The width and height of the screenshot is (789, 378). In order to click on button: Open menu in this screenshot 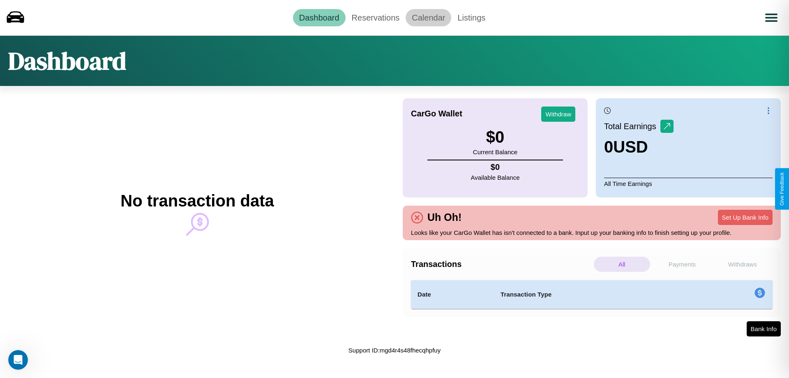, I will do `click(772, 18)`.